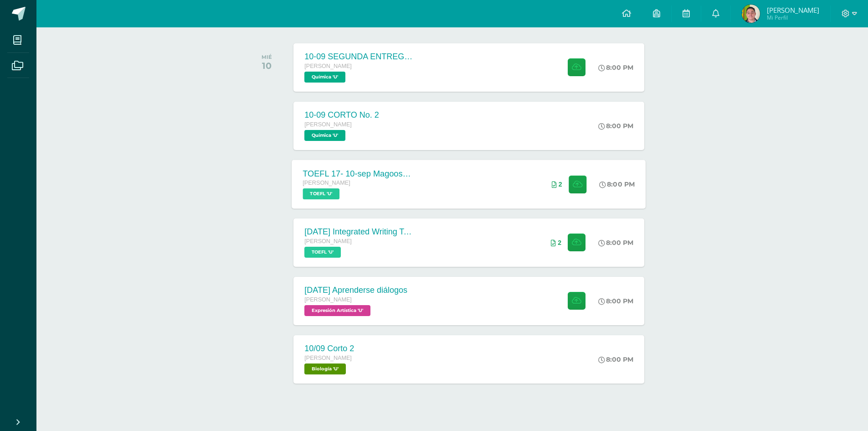 The image size is (868, 431). What do you see at coordinates (266, 57) in the screenshot?
I see `div: MIÉ` at bounding box center [266, 57].